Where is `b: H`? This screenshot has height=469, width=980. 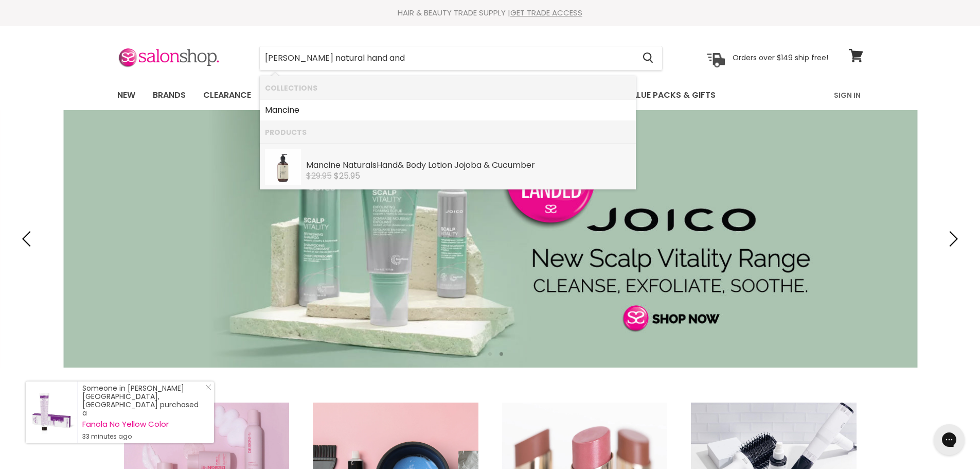
b: H is located at coordinates (387, 165).